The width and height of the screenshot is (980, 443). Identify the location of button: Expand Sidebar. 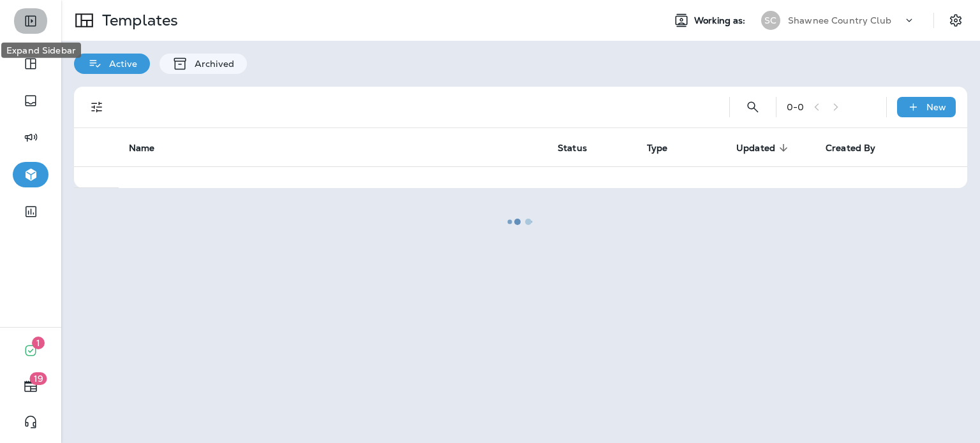
(31, 21).